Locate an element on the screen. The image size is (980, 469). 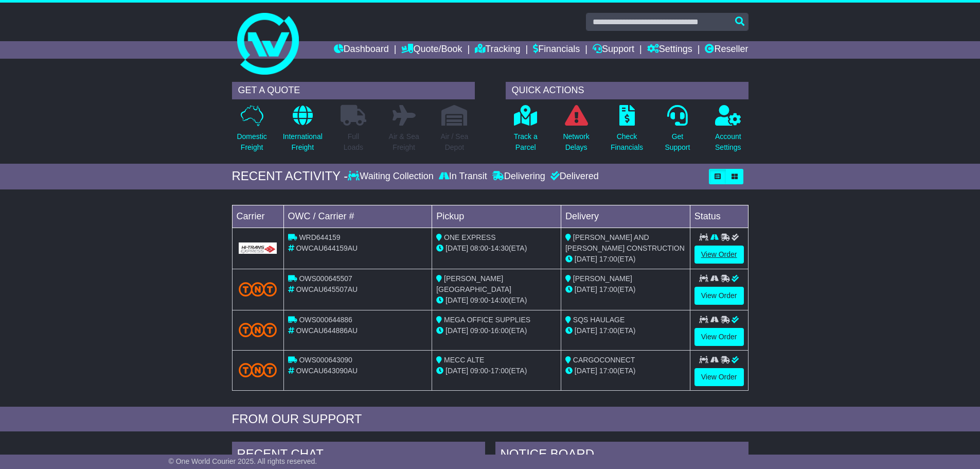
span: OWS000644886 is located at coordinates (326, 319).